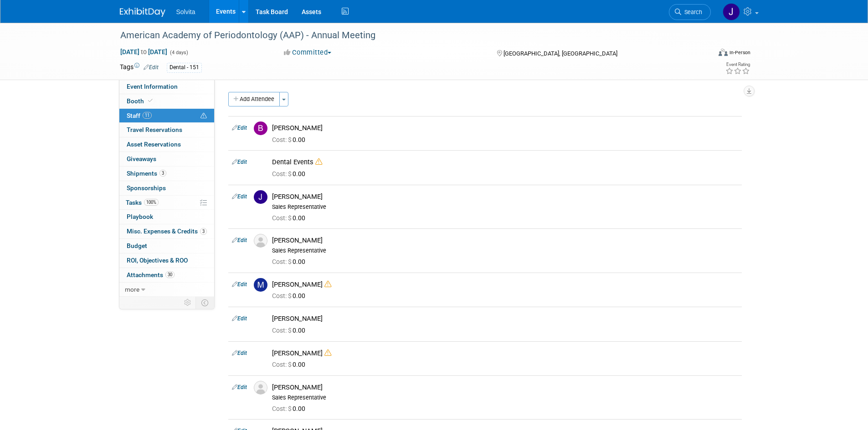 The height and width of the screenshot is (430, 868). I want to click on a: Sponsorships, so click(167, 188).